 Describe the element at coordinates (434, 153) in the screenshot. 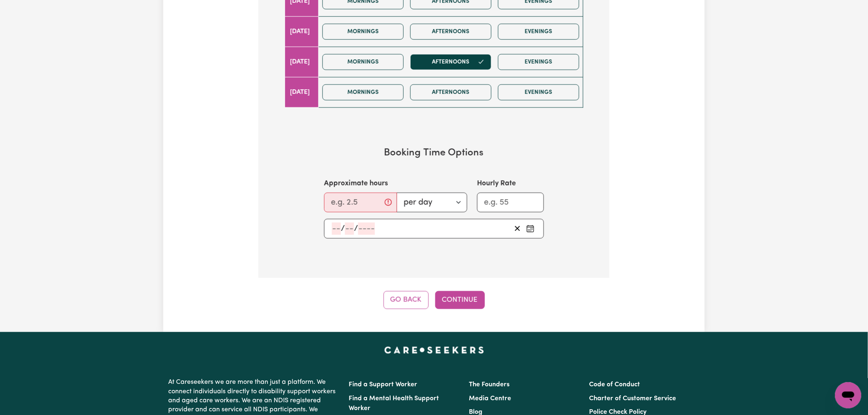

I see `h3: Booking Time Options` at that location.